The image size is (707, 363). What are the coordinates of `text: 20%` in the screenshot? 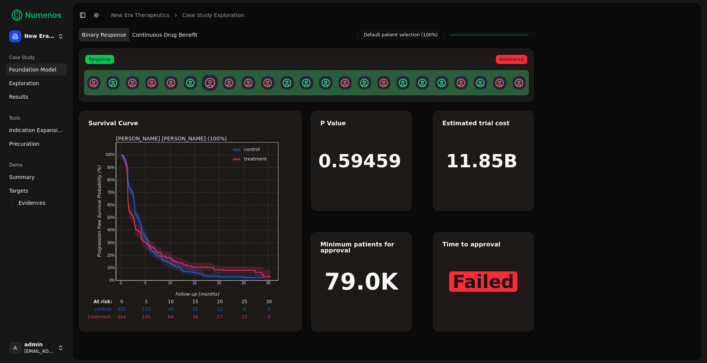 It's located at (111, 255).